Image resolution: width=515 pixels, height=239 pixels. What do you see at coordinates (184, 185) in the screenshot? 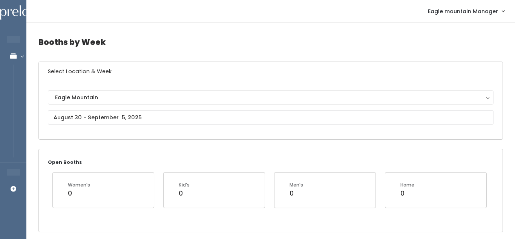
I see `div: Kid's` at bounding box center [184, 185].